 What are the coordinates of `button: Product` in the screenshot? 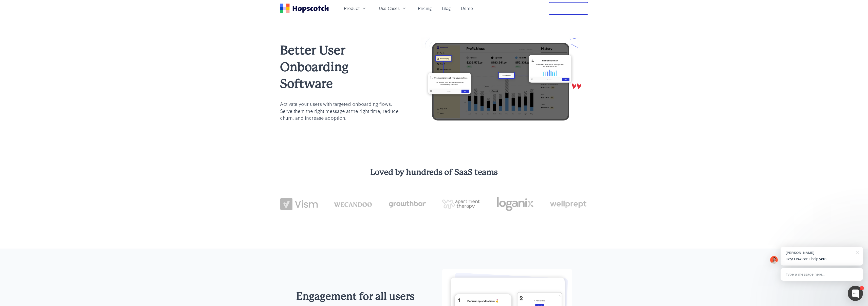 It's located at (355, 8).